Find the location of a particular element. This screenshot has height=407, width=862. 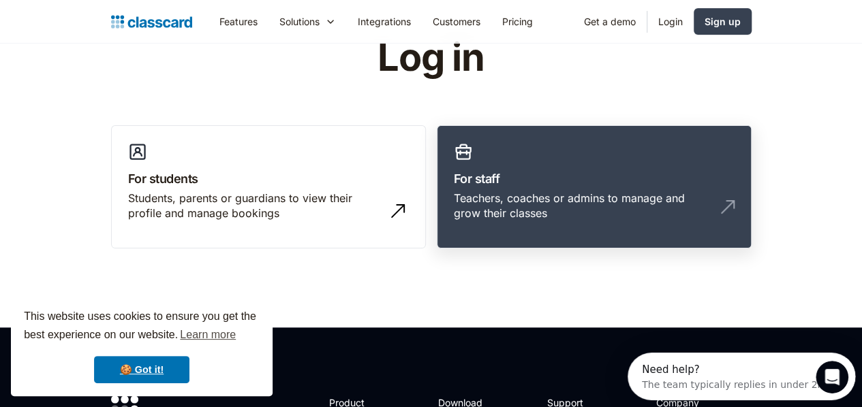

a: Login is located at coordinates (670, 21).